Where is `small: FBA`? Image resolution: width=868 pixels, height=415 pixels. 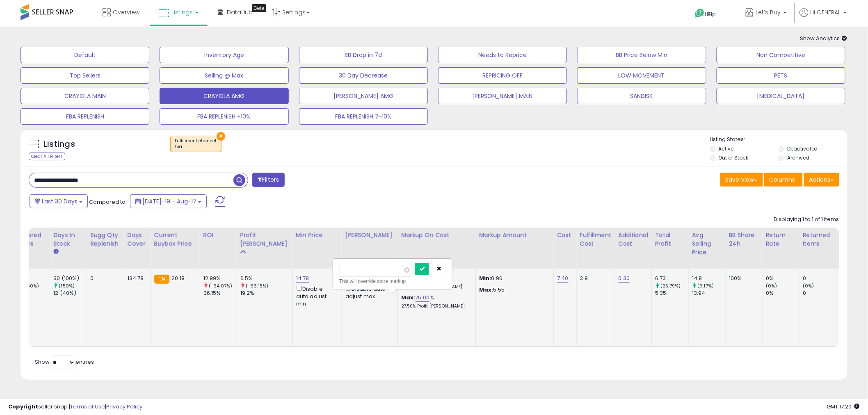
small: FBA is located at coordinates (161, 279).